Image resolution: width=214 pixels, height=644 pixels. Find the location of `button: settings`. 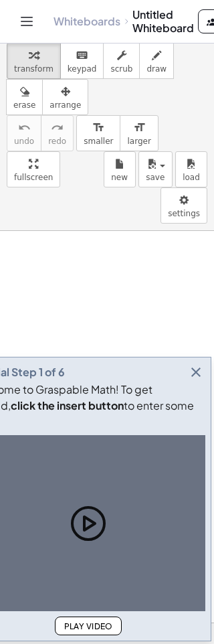

button: settings is located at coordinates (184, 205).